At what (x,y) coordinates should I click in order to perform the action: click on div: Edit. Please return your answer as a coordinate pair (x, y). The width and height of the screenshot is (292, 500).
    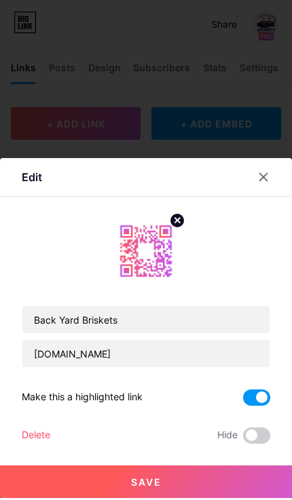
    Looking at the image, I should click on (32, 179).